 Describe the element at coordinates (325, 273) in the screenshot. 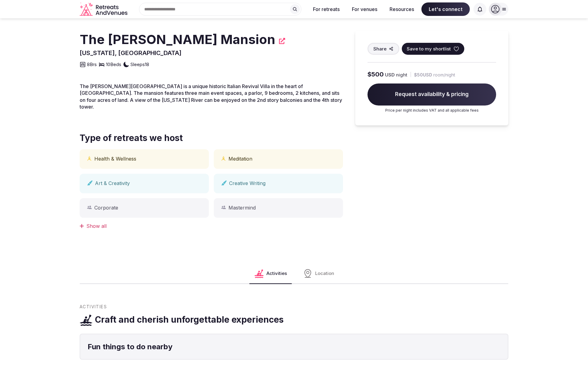

I see `span: Location` at that location.